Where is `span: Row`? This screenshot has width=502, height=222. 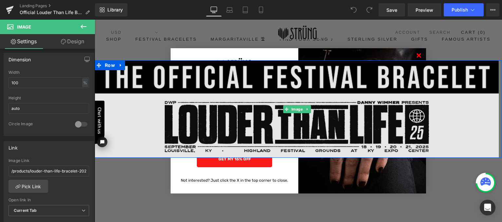 span: Row is located at coordinates (15, 46).